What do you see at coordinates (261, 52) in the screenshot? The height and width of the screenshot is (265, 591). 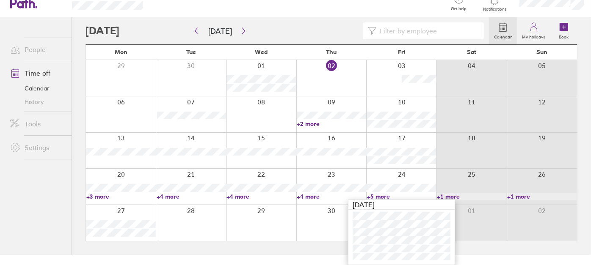 I see `span: Wed` at bounding box center [261, 52].